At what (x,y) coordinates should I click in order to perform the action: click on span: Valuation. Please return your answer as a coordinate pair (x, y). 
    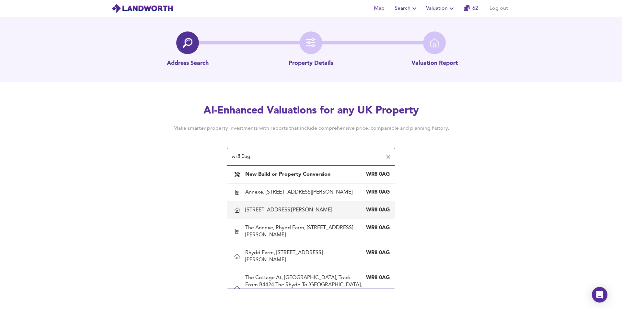
    Looking at the image, I should click on (441, 8).